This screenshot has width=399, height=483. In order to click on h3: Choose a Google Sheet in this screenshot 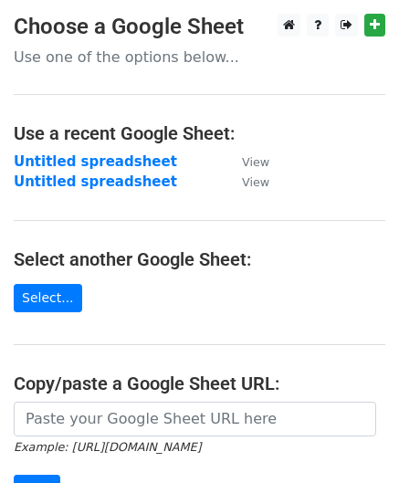, I will do `click(199, 26)`.